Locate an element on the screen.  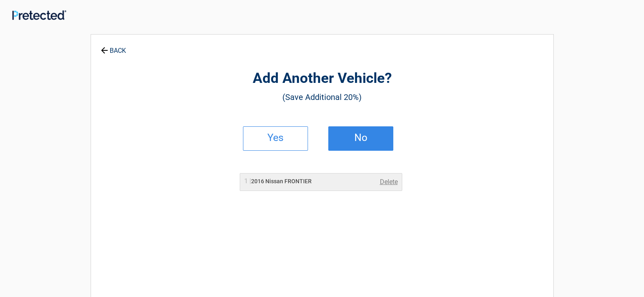
span: 1 | is located at coordinates (248, 181).